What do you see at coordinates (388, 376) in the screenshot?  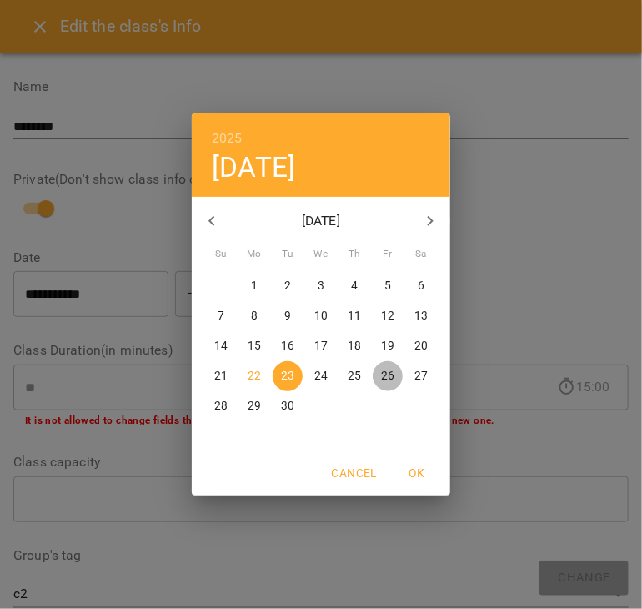 I see `p: 26` at bounding box center [388, 376].